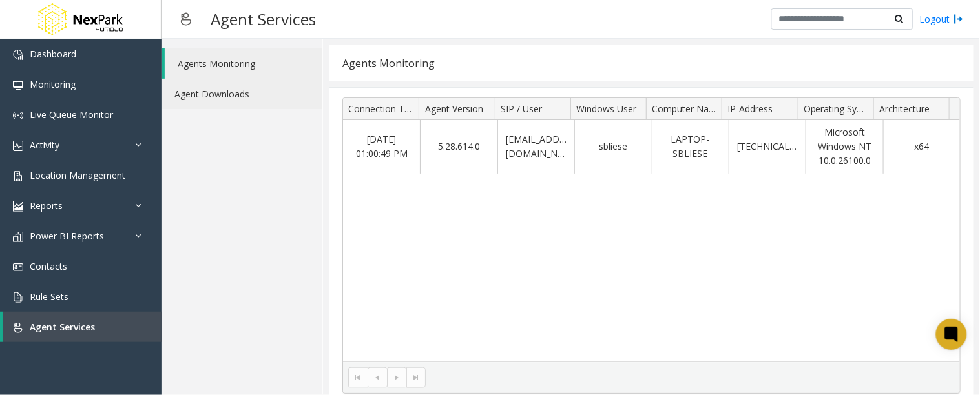  Describe the element at coordinates (905, 109) in the screenshot. I see `span: Architecture` at that location.